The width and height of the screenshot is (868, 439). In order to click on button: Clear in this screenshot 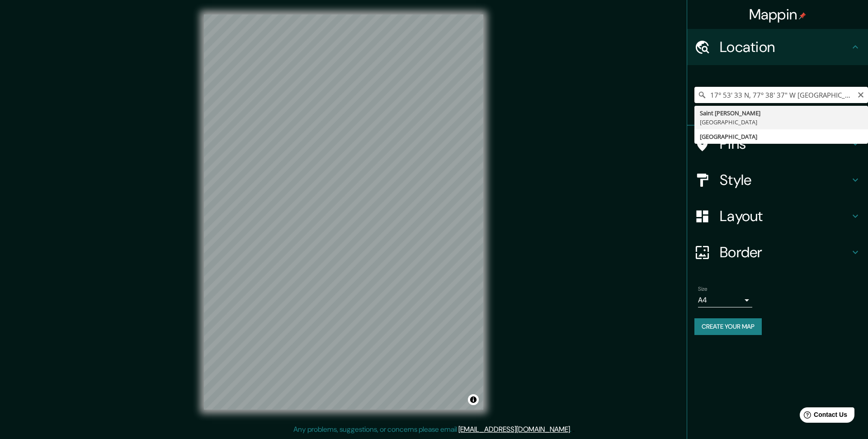, I will do `click(861, 94)`.